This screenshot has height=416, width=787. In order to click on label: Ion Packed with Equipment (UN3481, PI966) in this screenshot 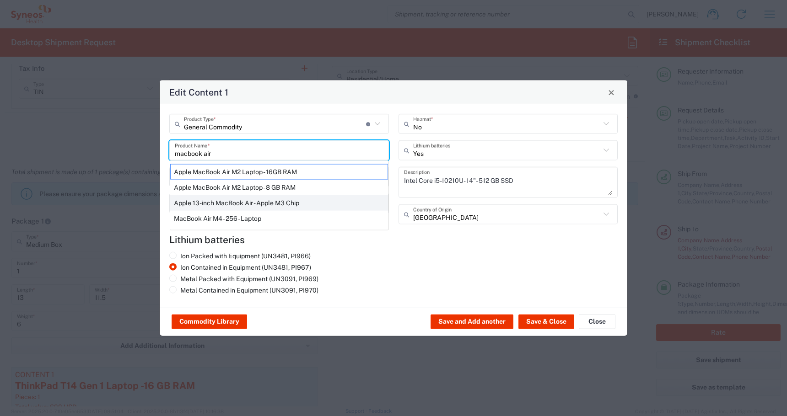, I will do `click(240, 256)`.